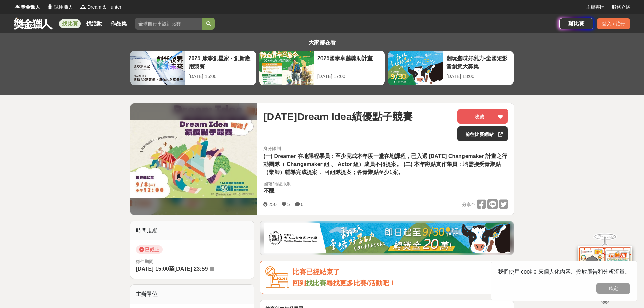  What do you see at coordinates (168, 24) in the screenshot?
I see `input: 全球自行車設計比賽` at bounding box center [168, 24].